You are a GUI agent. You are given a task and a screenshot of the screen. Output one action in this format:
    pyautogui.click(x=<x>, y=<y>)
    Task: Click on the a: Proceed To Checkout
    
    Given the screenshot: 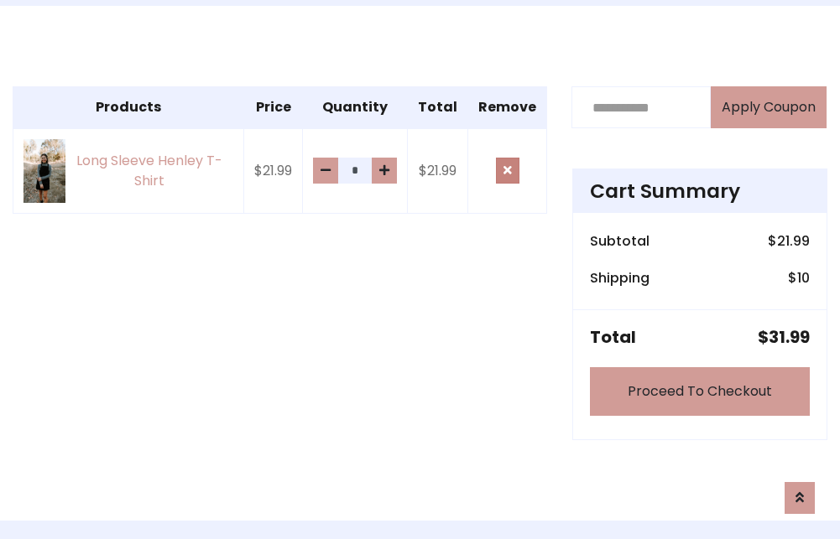 What is the action you would take?
    pyautogui.click(x=700, y=392)
    